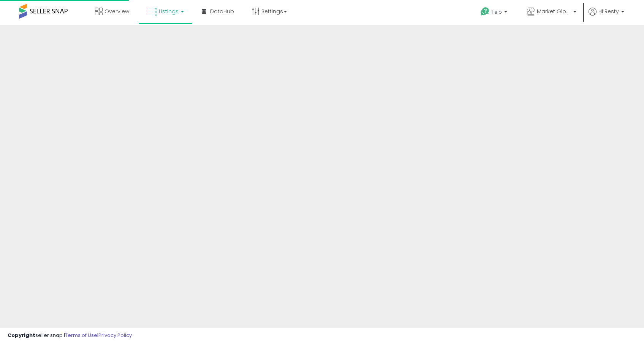  I want to click on a: Terms of Use, so click(81, 335).